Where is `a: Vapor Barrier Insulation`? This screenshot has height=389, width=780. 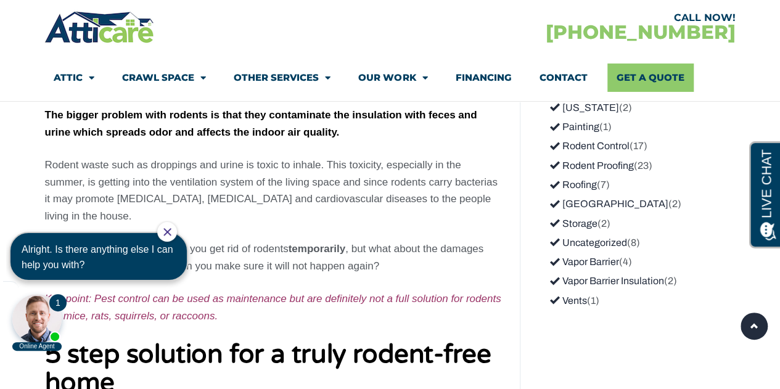 a: Vapor Barrier Insulation is located at coordinates (607, 281).